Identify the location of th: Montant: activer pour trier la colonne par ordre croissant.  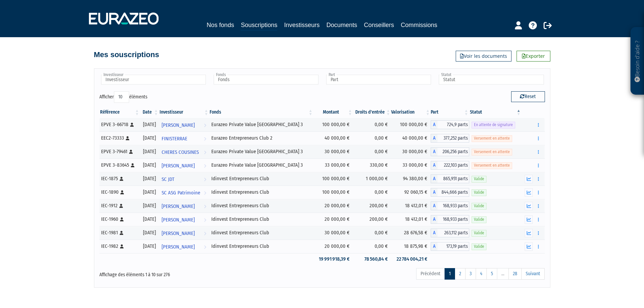
(333, 112).